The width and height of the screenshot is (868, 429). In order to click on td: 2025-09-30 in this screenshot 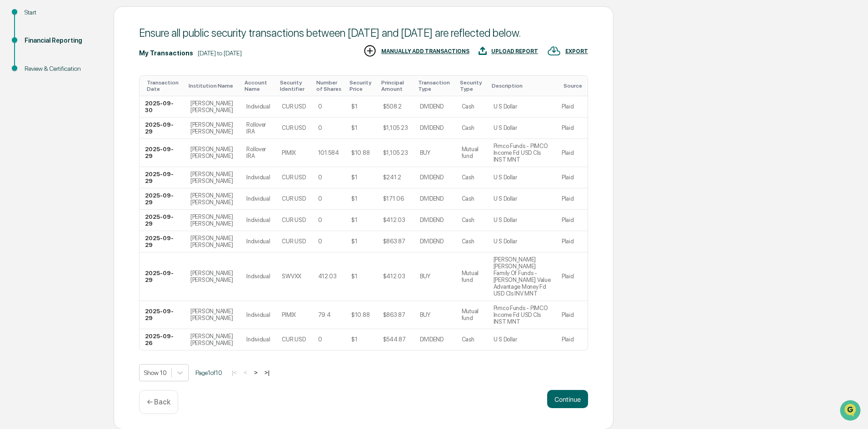, I will do `click(162, 107)`.